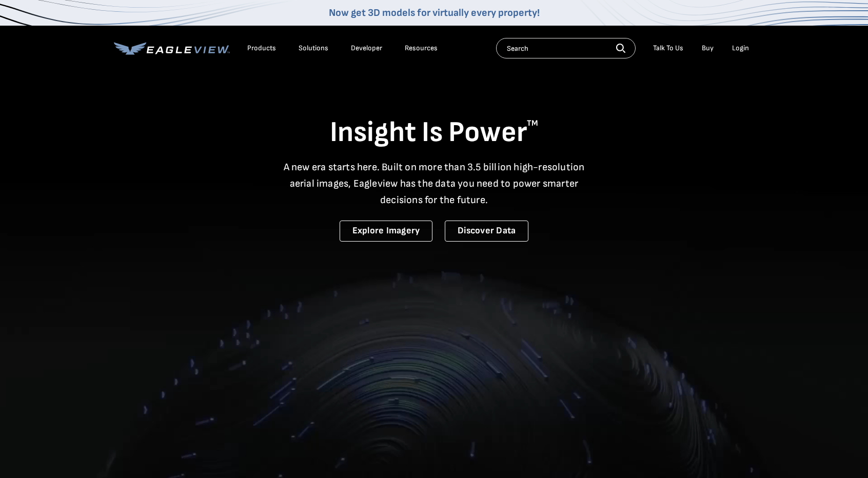  I want to click on div: Login, so click(740, 48).